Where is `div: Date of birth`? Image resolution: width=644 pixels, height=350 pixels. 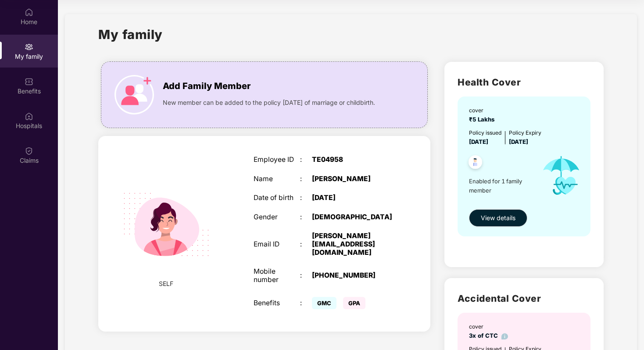 div: Date of birth is located at coordinates (277, 198).